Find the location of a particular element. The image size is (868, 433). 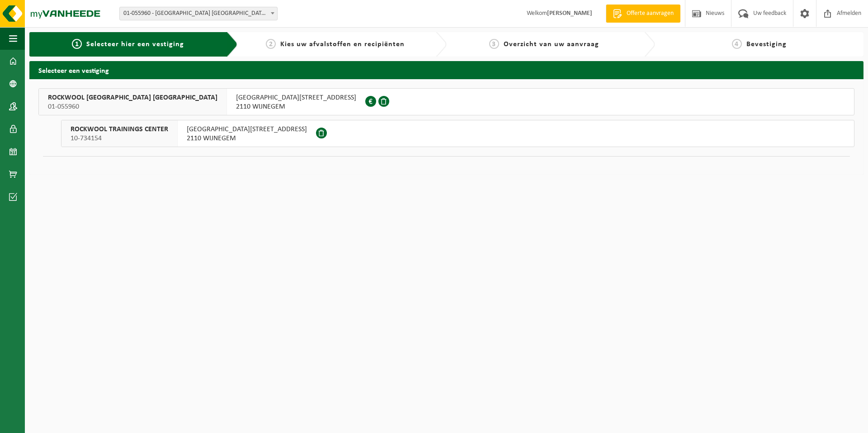

span: 4 is located at coordinates (737, 44).